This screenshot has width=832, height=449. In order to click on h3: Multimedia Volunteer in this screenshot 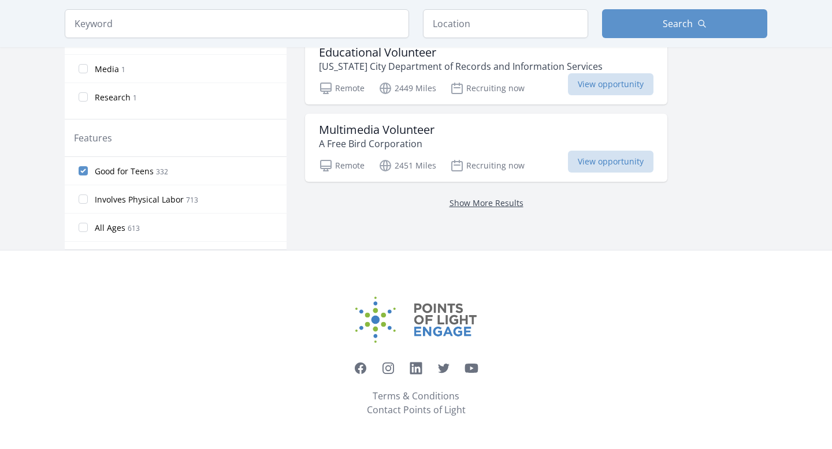, I will do `click(377, 130)`.